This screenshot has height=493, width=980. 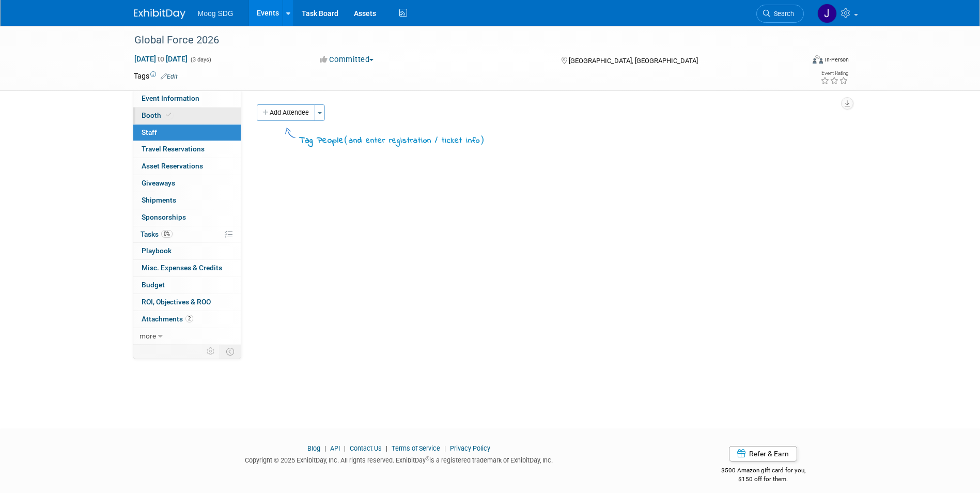 I want to click on div: Copyright © 2025 ExhibitDay, Inc. All rights reserved. ExhibitDay is a registered trademark of Ex..., so click(x=399, y=459).